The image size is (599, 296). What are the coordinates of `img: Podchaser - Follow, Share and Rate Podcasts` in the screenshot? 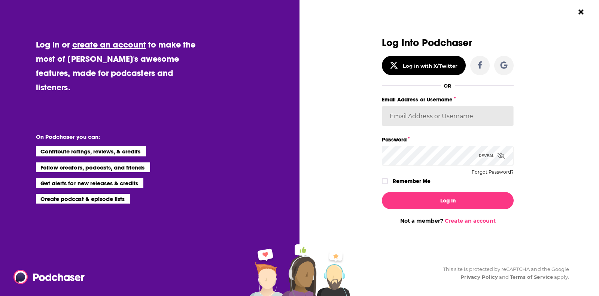 It's located at (49, 277).